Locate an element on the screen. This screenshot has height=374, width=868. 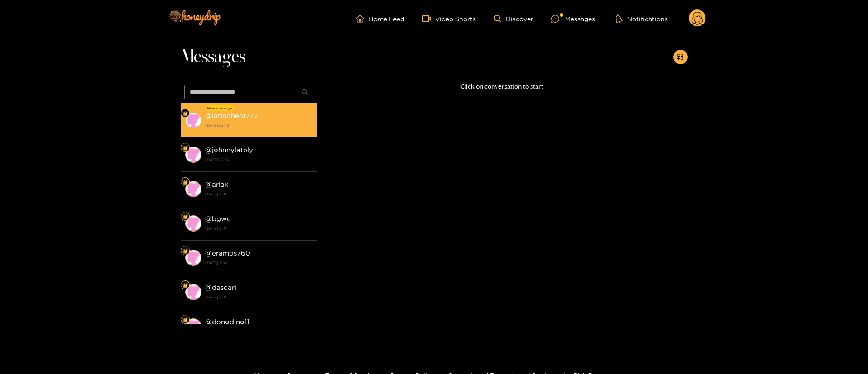
span: search is located at coordinates (305, 92).